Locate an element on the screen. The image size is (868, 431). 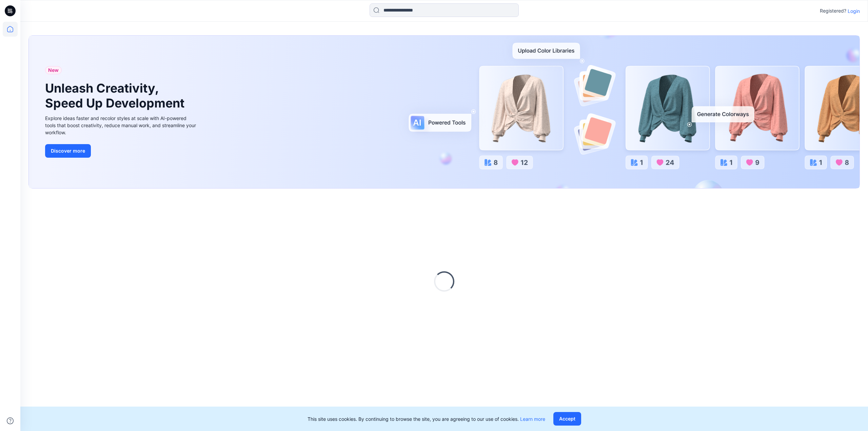
a: Learn more is located at coordinates (533, 419).